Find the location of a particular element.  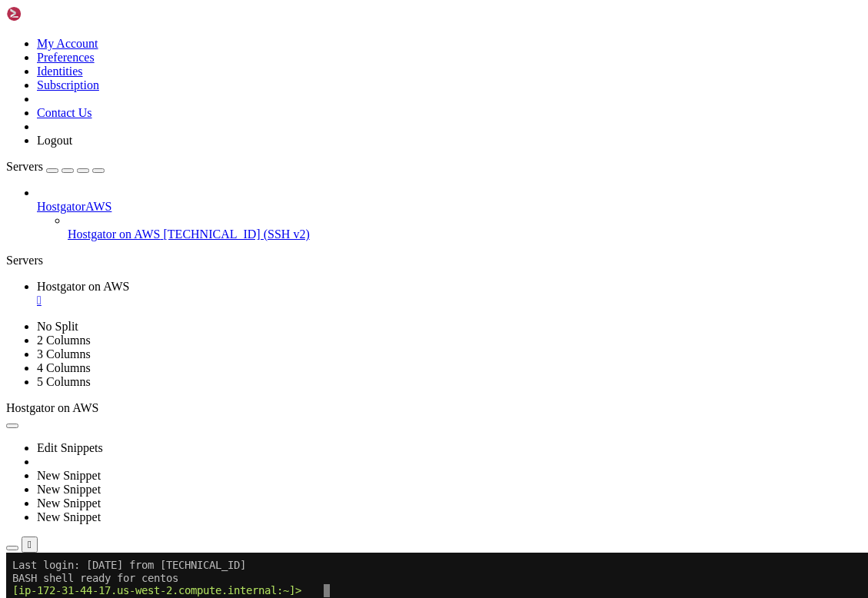

a: 4 Columns is located at coordinates (64, 367).